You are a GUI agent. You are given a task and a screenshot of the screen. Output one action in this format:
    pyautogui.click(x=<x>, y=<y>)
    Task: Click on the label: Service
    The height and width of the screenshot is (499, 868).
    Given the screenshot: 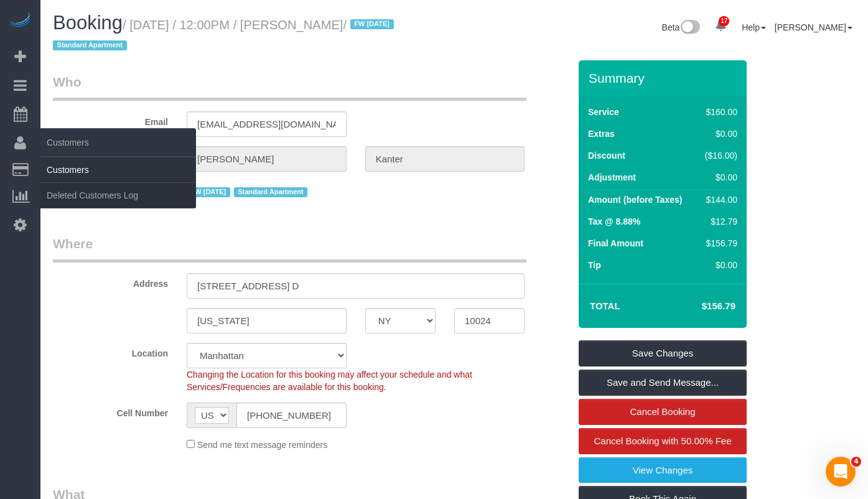 What is the action you would take?
    pyautogui.click(x=604, y=112)
    